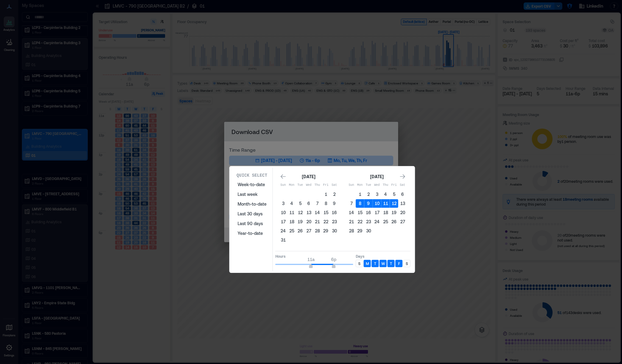 The width and height of the screenshot is (622, 364). What do you see at coordinates (377, 194) in the screenshot?
I see `button: 3` at bounding box center [377, 194].